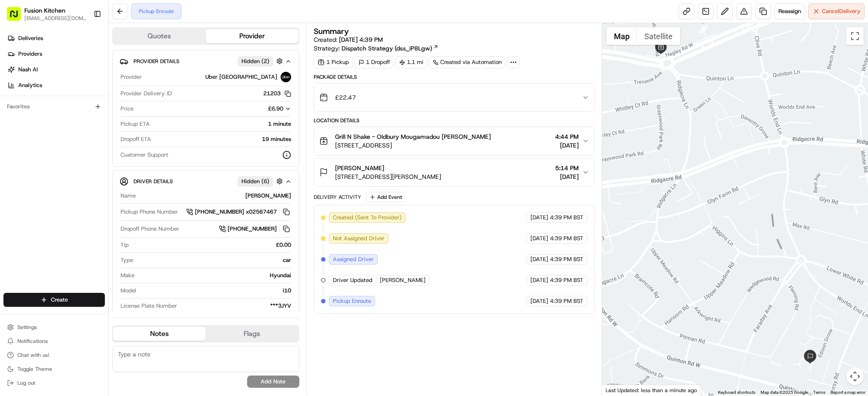  Describe the element at coordinates (784, 392) in the screenshot. I see `span: Map data ©2025 Google` at that location.